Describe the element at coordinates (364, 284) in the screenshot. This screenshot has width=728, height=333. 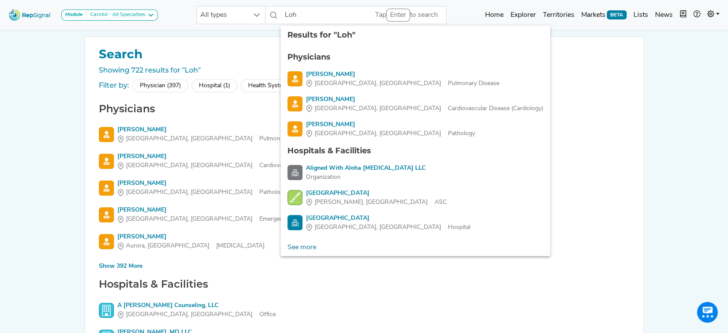
I see `h2: Hospitals & Facilities` at that location.